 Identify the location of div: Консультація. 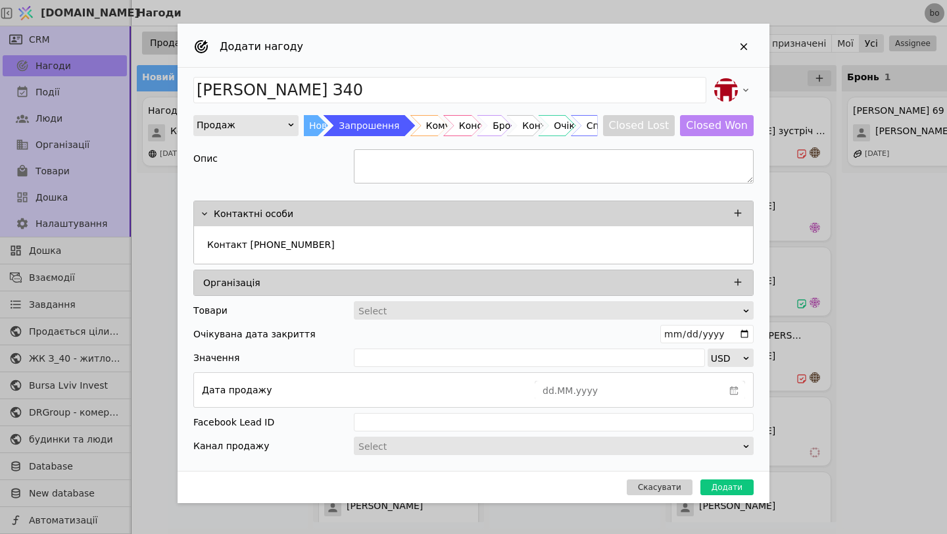
(491, 126).